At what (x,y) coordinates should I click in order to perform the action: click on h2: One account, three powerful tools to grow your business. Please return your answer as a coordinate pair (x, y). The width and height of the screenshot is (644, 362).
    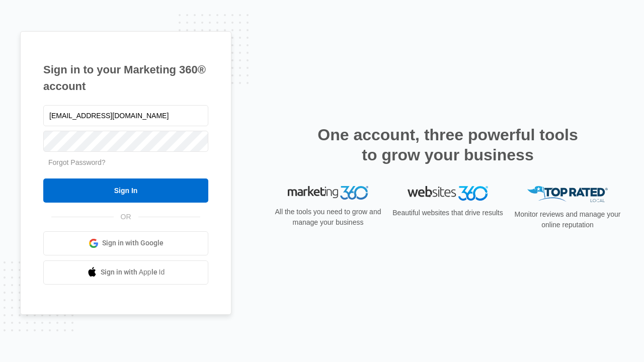
    Looking at the image, I should click on (448, 145).